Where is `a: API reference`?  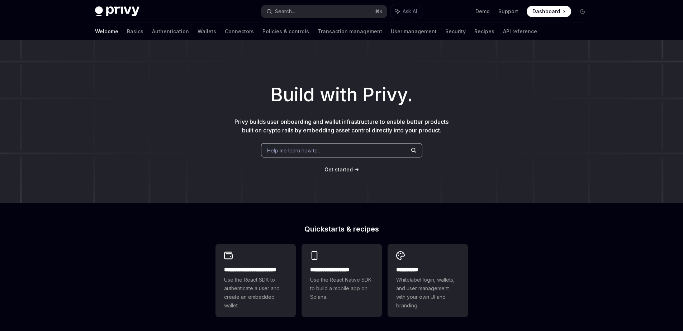
a: API reference is located at coordinates (520, 32).